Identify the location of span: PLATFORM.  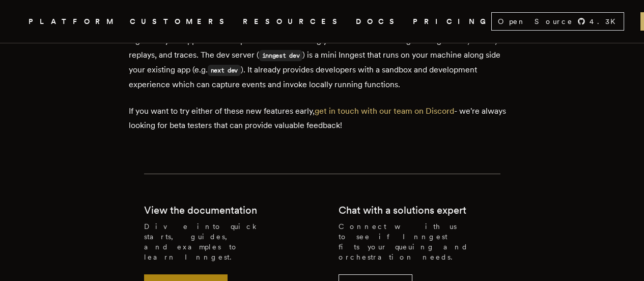
(73, 21).